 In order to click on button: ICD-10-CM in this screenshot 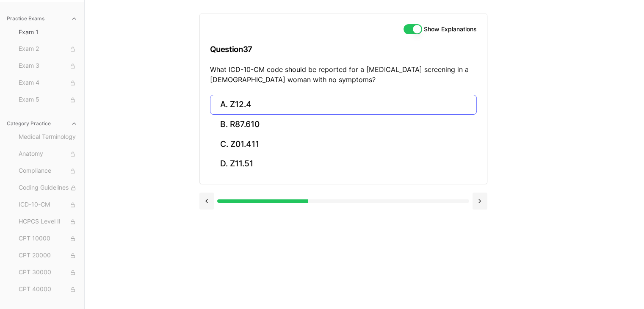, I will do `click(48, 205)`.